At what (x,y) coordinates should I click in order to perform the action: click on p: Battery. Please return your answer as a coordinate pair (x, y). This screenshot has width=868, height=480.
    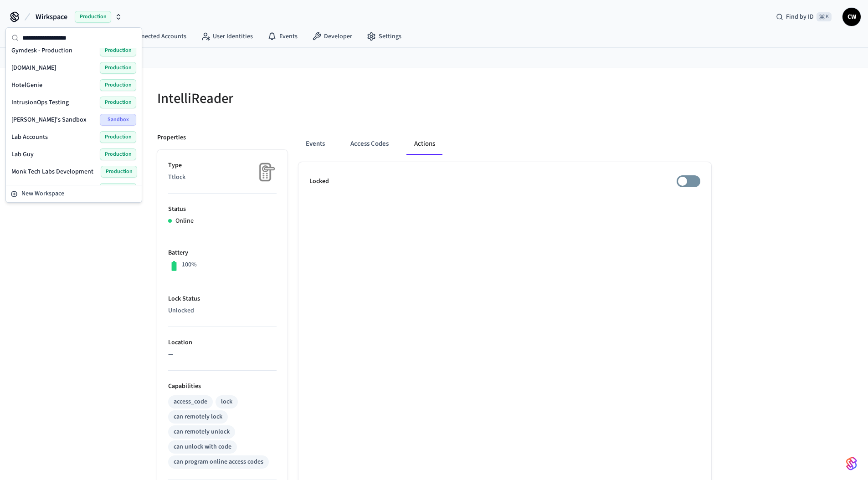
    Looking at the image, I should click on (222, 253).